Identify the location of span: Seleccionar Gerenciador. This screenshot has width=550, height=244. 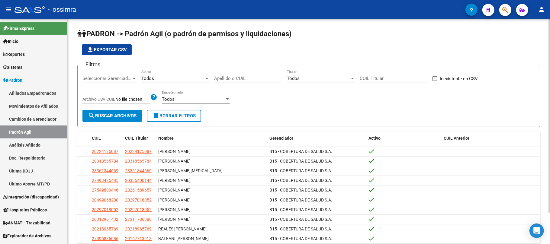
(107, 79).